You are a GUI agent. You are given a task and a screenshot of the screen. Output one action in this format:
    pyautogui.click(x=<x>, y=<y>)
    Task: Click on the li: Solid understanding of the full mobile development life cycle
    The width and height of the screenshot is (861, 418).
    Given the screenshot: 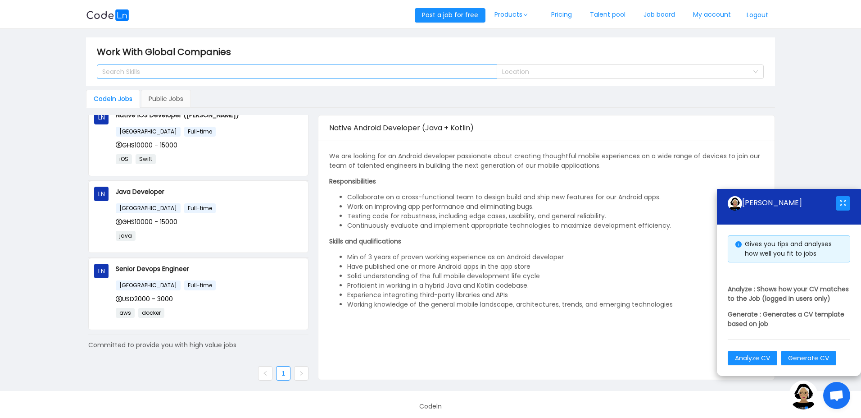 What is the action you would take?
    pyautogui.click(x=555, y=276)
    